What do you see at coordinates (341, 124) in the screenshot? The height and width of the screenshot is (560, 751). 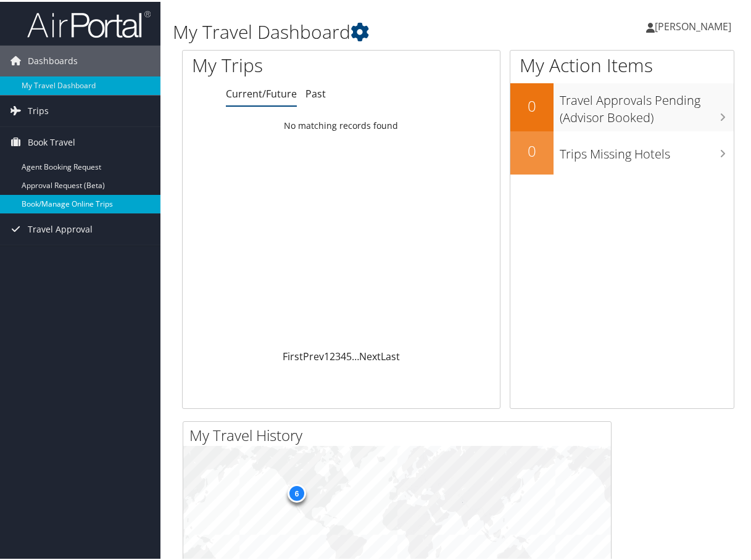 I see `td: No matching records found` at bounding box center [341, 124].